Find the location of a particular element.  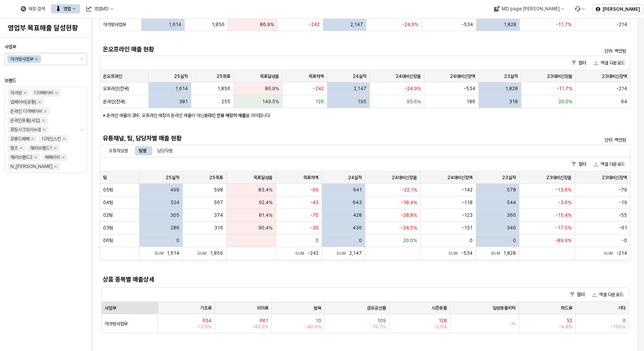

button: 엑셀 다운로드 is located at coordinates (608, 295).